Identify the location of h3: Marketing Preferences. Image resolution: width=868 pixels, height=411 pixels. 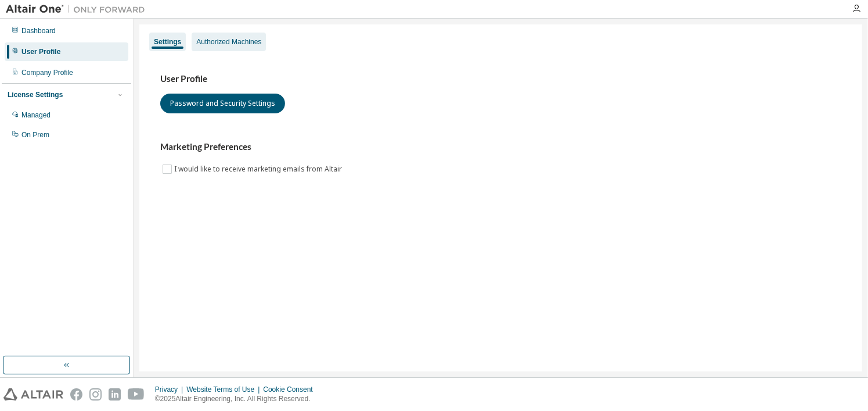
(500, 147).